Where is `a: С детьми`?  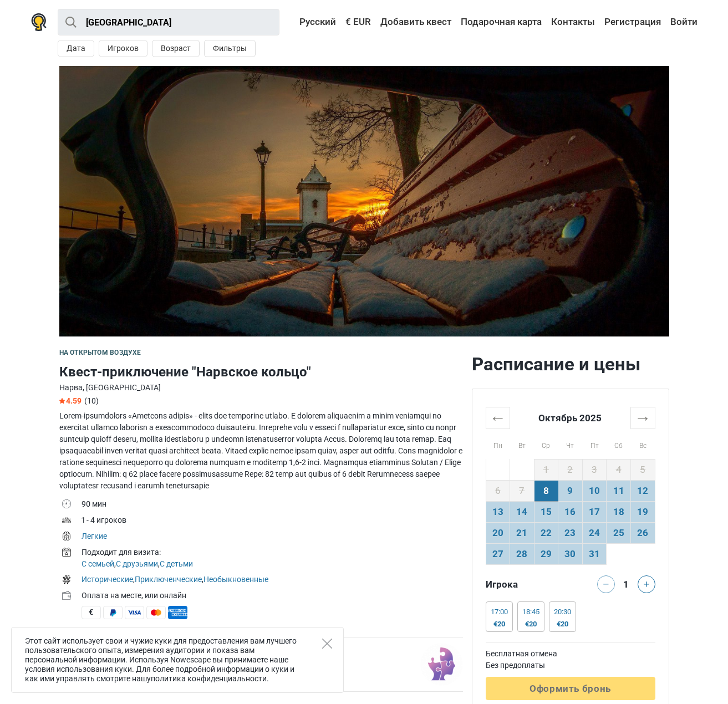 a: С детьми is located at coordinates (176, 564).